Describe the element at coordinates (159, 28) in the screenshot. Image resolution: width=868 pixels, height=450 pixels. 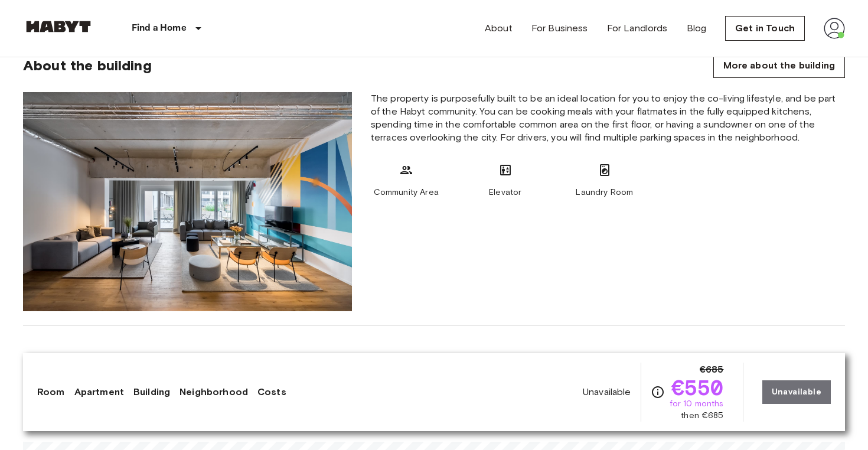
I see `p: Find a Home` at that location.